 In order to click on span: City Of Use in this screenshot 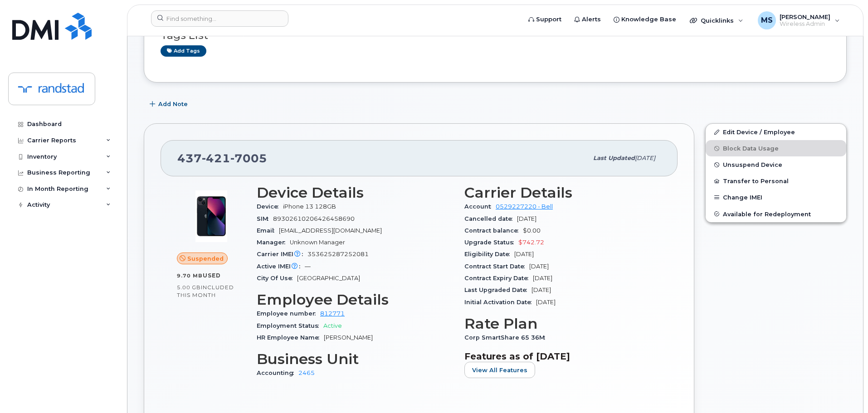, I will do `click(276, 278)`.